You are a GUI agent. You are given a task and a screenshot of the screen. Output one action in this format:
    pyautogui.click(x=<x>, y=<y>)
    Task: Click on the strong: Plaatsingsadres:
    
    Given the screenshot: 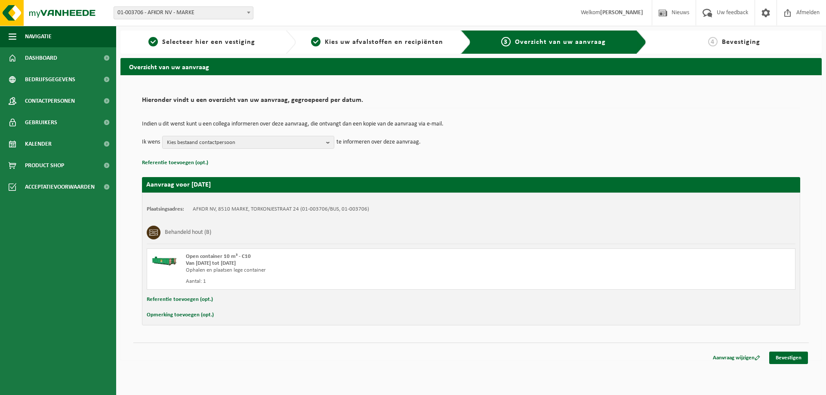 What is the action you would take?
    pyautogui.click(x=165, y=209)
    